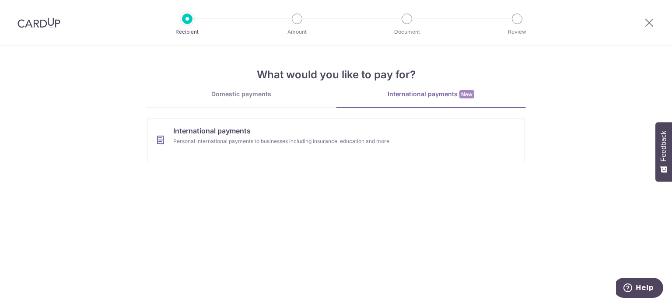  I want to click on p: Recipient, so click(187, 32).